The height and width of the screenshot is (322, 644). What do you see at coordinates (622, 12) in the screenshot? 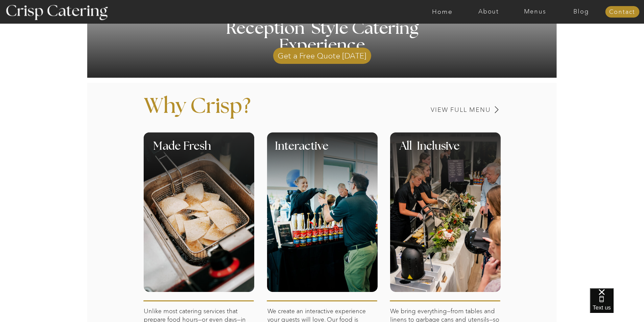
I see `nav: Contact` at bounding box center [622, 12].